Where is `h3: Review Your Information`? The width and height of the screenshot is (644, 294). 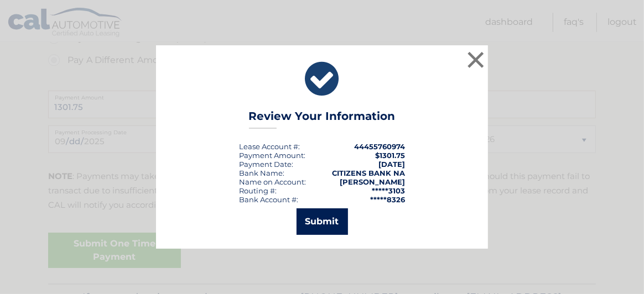 h3: Review Your Information is located at coordinates (322, 119).